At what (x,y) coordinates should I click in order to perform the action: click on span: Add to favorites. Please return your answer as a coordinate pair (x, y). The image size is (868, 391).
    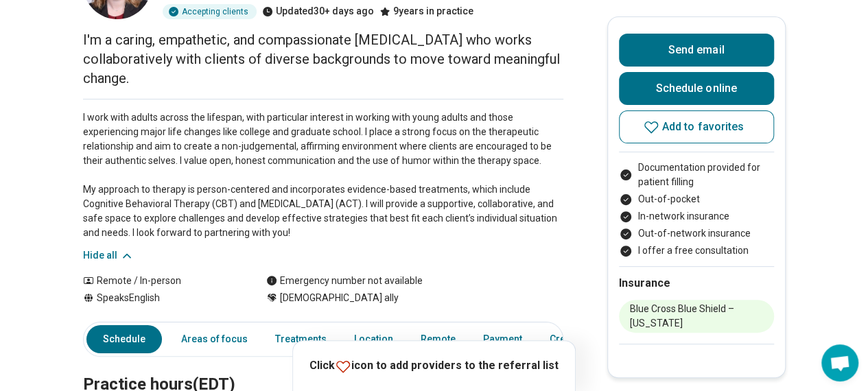
    Looking at the image, I should click on (703, 127).